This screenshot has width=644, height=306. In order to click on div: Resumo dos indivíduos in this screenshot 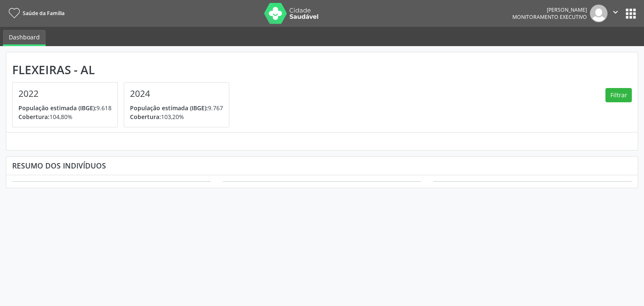, I will do `click(322, 165)`.